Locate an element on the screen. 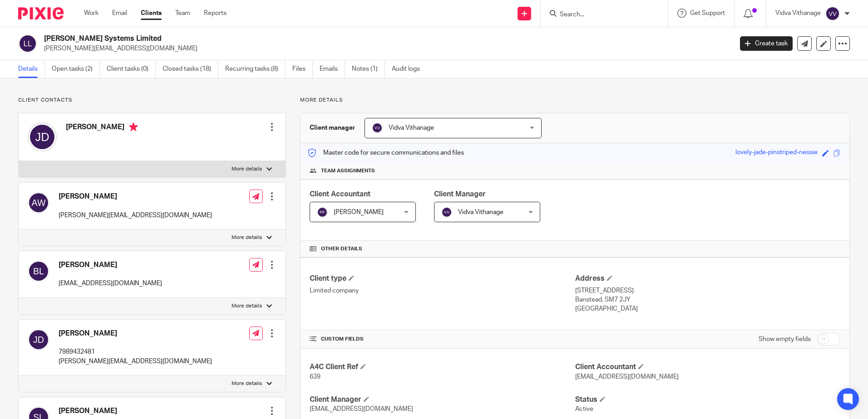 Image resolution: width=868 pixels, height=419 pixels. p: Master code for secure communications and files is located at coordinates (385, 152).